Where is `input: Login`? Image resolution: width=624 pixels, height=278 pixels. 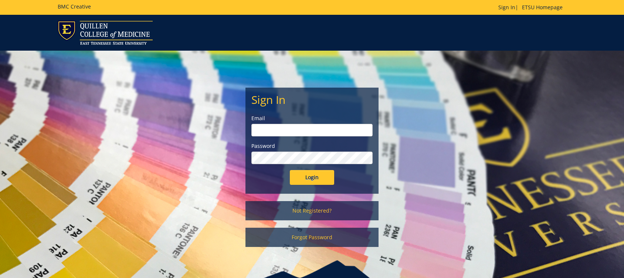
input: Login is located at coordinates (312, 177).